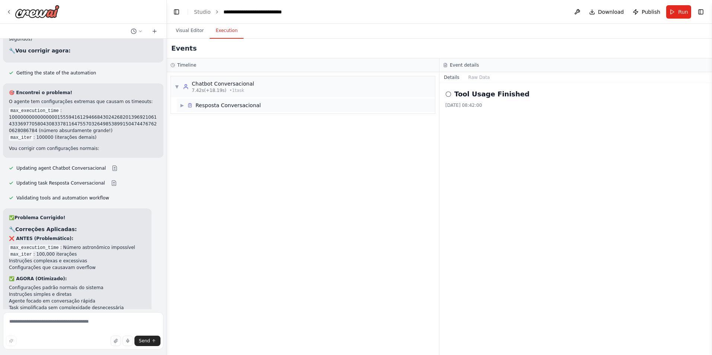 The width and height of the screenshot is (712, 355). I want to click on span: Getting the state of the automation, so click(56, 73).